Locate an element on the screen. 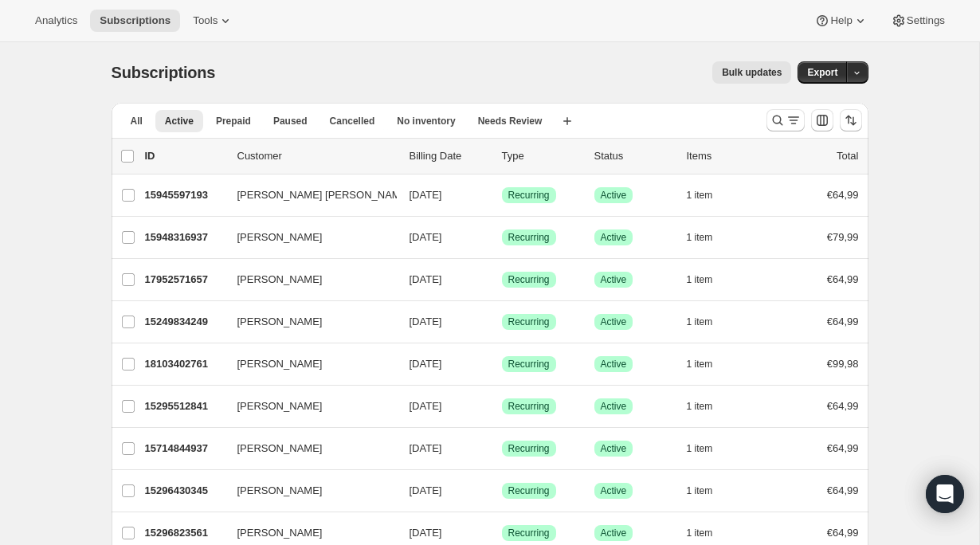 Image resolution: width=980 pixels, height=545 pixels. p: 17952571657 is located at coordinates (185, 279).